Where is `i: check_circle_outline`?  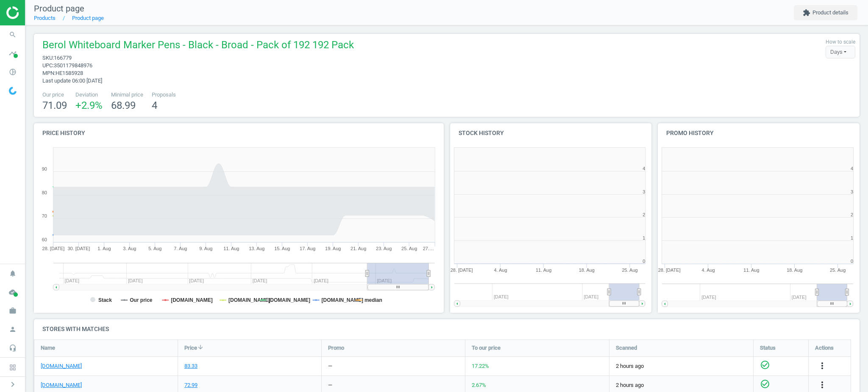 i: check_circle_outline is located at coordinates (765, 384).